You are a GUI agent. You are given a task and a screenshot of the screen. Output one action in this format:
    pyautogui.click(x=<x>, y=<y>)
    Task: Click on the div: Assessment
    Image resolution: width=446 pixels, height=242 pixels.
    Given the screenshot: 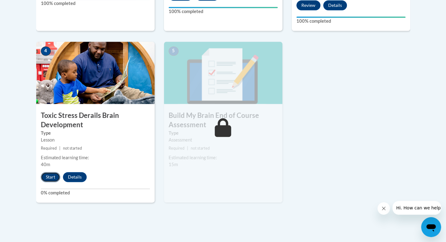 What is the action you would take?
    pyautogui.click(x=223, y=140)
    